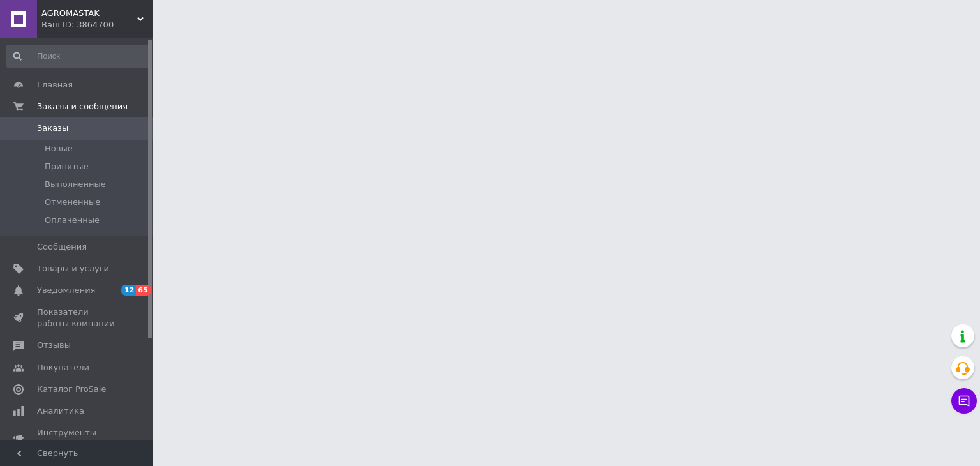 This screenshot has width=980, height=466. What do you see at coordinates (66, 166) in the screenshot?
I see `span: Принятые` at bounding box center [66, 166].